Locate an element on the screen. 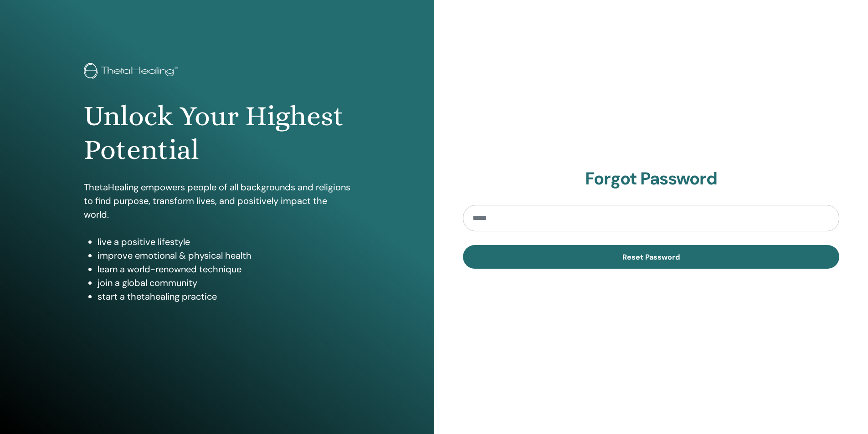  p: ThetaHealing empowers people of all backgrounds and religions to find purpose, transform lives, a... is located at coordinates (217, 201).